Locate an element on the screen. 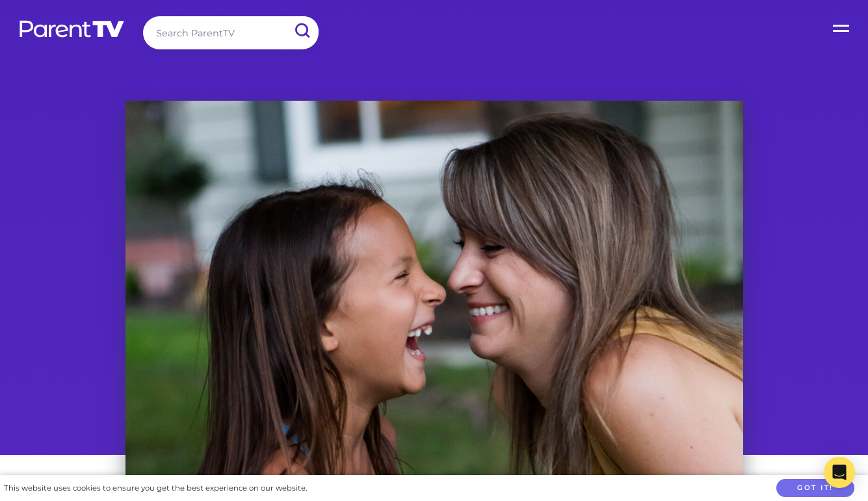  div: Open Intercom Messenger is located at coordinates (839, 473).